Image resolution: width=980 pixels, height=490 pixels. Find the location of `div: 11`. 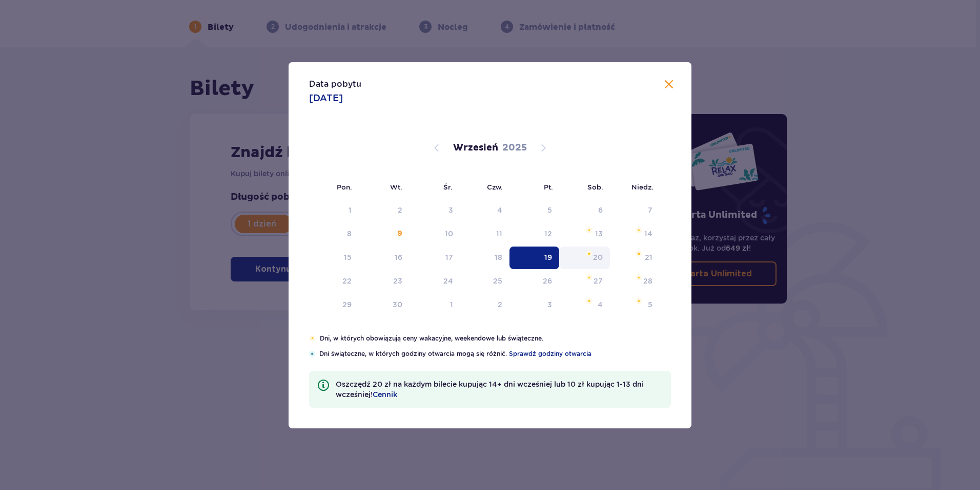

div: 11 is located at coordinates (499, 234).